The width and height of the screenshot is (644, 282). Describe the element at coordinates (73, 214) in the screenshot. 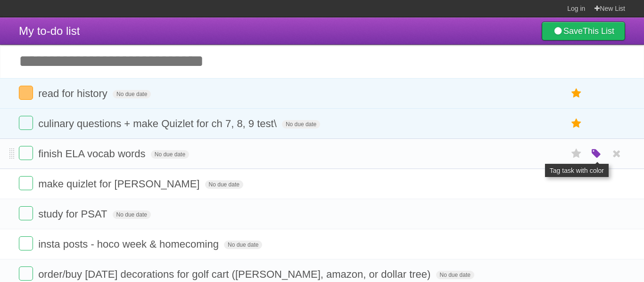

I see `span: study for PSAT` at that location.